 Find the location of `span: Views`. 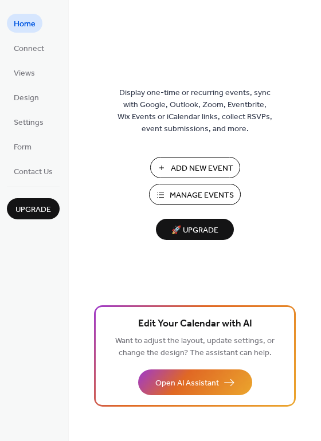

span: Views is located at coordinates (24, 73).